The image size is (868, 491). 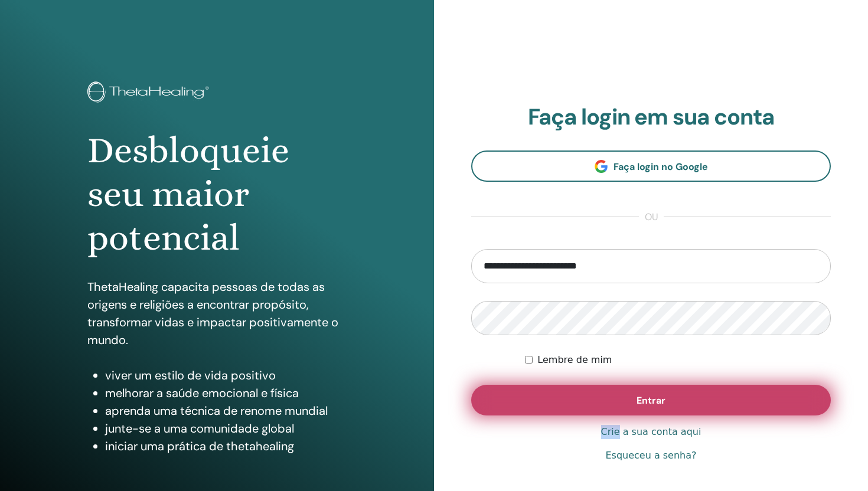 What do you see at coordinates (651, 117) in the screenshot?
I see `font: Faça login em sua conta` at bounding box center [651, 117].